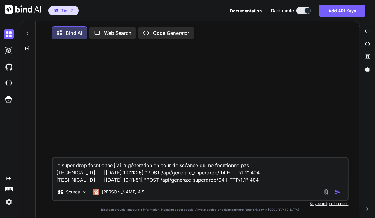 The image size is (375, 218). Describe the element at coordinates (200, 171) in the screenshot. I see `textarea: le super drop focntionne j'ai la génération en cour de scéance qui ne focntionne pas : [TECHNICAL...` at that location.